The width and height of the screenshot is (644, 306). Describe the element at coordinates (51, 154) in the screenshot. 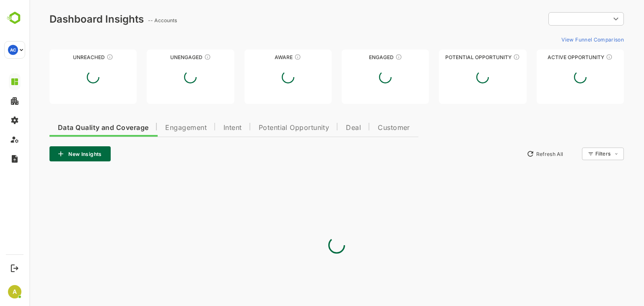

I see `a: New Insights` at that location.